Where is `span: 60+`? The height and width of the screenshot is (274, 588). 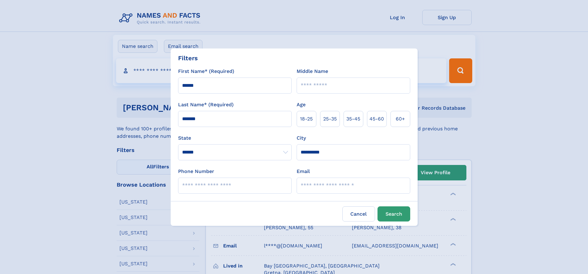
span: 60+ is located at coordinates (400, 119).